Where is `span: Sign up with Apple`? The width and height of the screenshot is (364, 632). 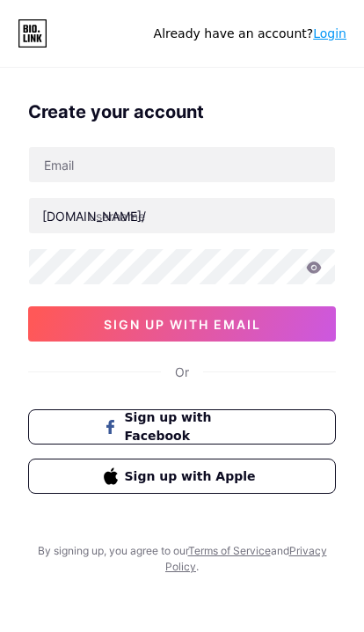
span: Sign up with Apple is located at coordinates (192, 475).